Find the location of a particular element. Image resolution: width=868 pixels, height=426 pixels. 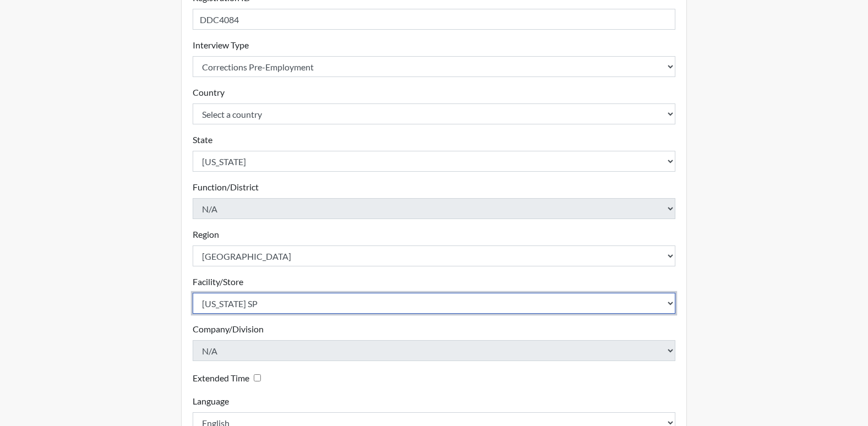

label: State is located at coordinates (203, 140).